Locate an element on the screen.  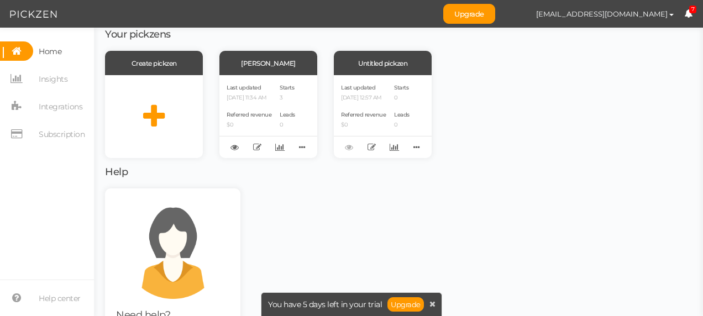
div: Untitled pickzen is located at coordinates (382, 63).